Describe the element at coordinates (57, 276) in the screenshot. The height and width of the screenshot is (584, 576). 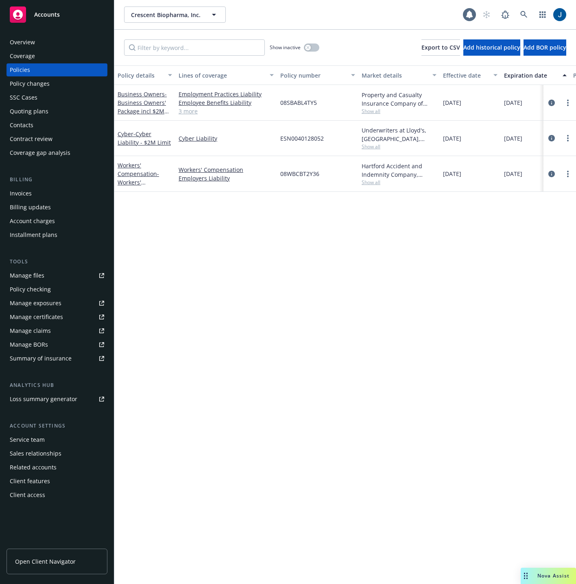
I see `a: Manage files` at that location.